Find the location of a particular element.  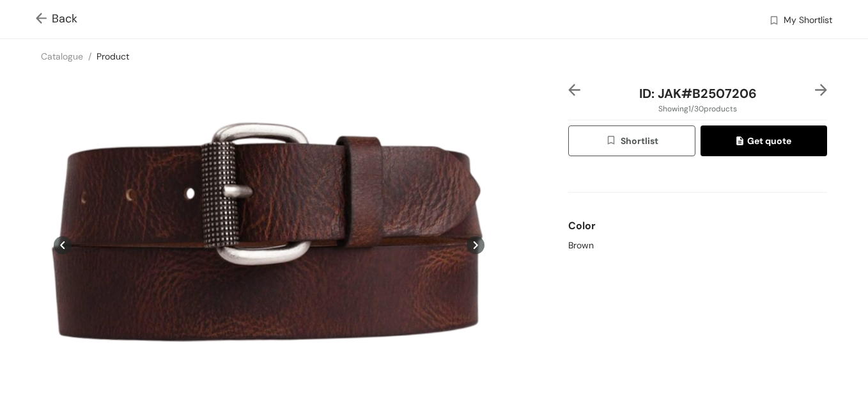

span: Get quote is located at coordinates (764, 140).